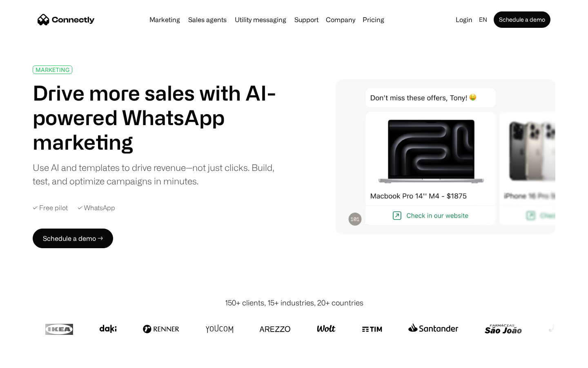  What do you see at coordinates (50, 207) in the screenshot?
I see `div: ✓ Free pilot` at bounding box center [50, 207].